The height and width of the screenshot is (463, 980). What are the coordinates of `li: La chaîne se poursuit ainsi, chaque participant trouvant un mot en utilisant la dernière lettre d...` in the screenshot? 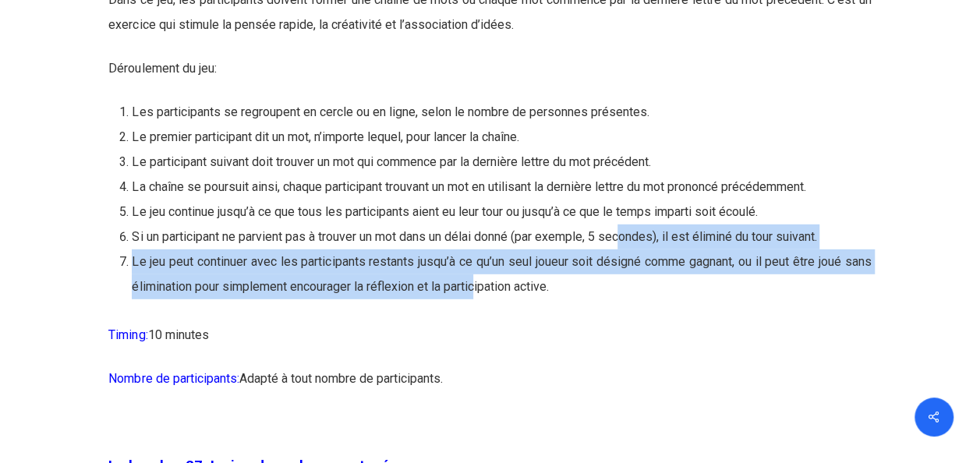 It's located at (502, 187).